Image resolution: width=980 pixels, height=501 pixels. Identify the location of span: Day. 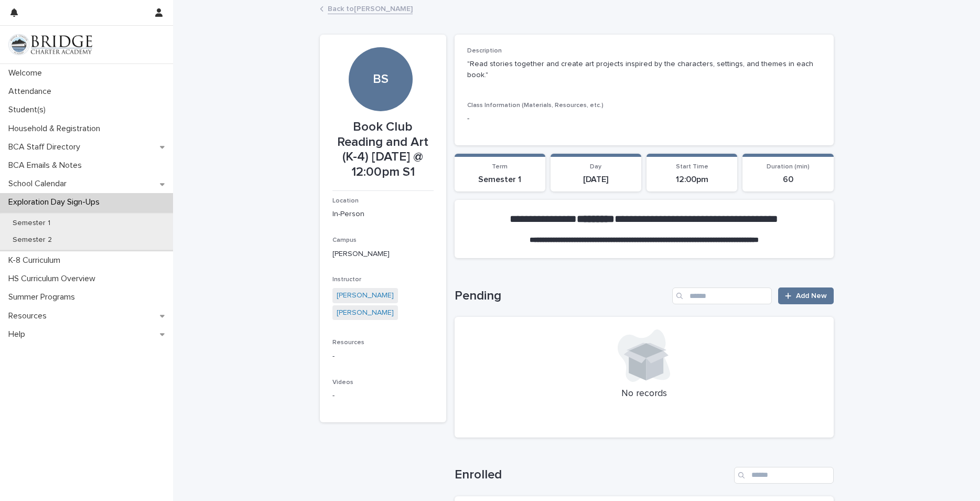
(595, 167).